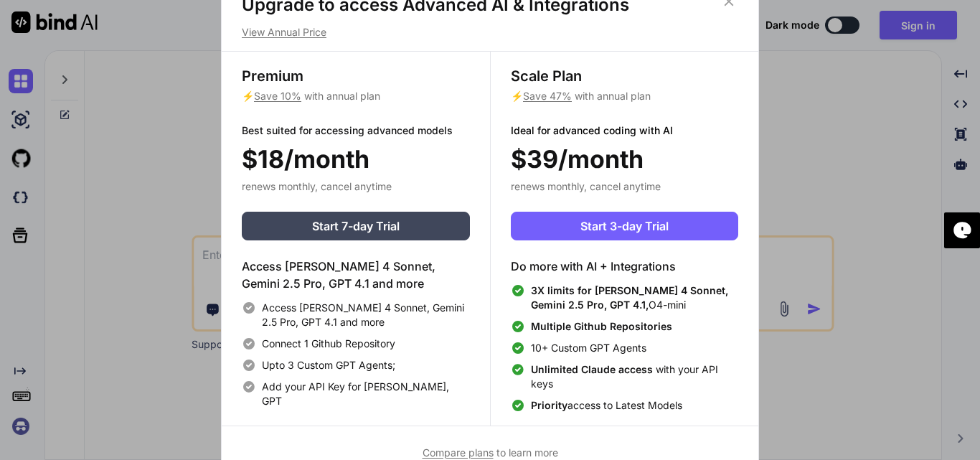  What do you see at coordinates (457, 452) in the screenshot?
I see `span: Compare plans` at bounding box center [457, 452].